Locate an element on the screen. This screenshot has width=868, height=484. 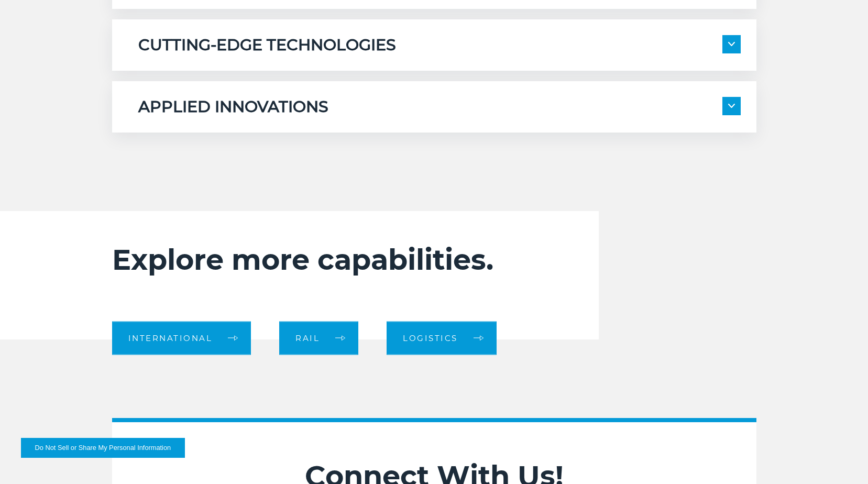
a: International arrow arrow is located at coordinates (182, 338).